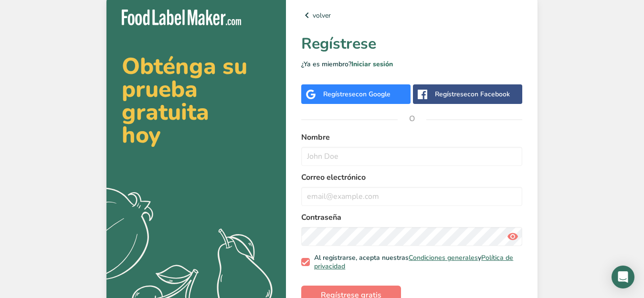  Describe the element at coordinates (412, 44) in the screenshot. I see `h1: Regístrese` at that location.